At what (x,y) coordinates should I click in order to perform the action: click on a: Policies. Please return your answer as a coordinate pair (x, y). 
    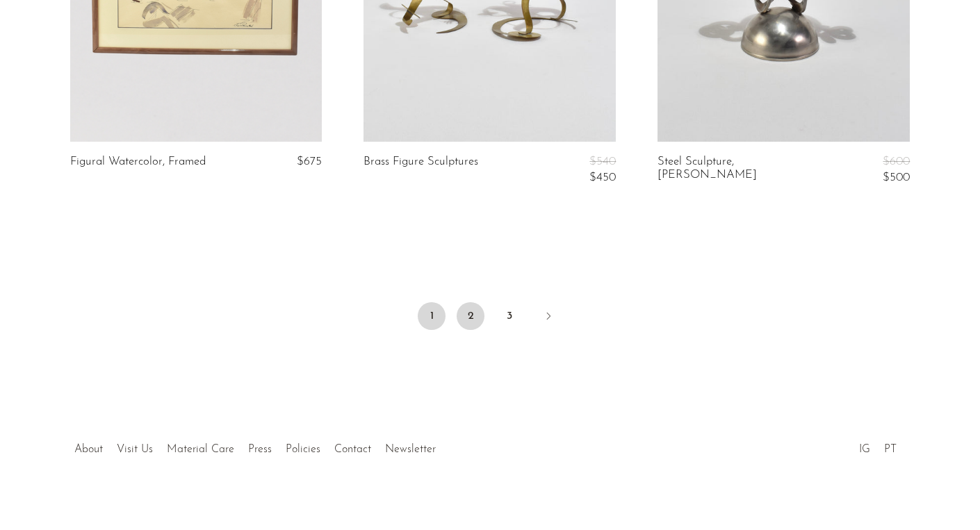
    Looking at the image, I should click on (303, 449).